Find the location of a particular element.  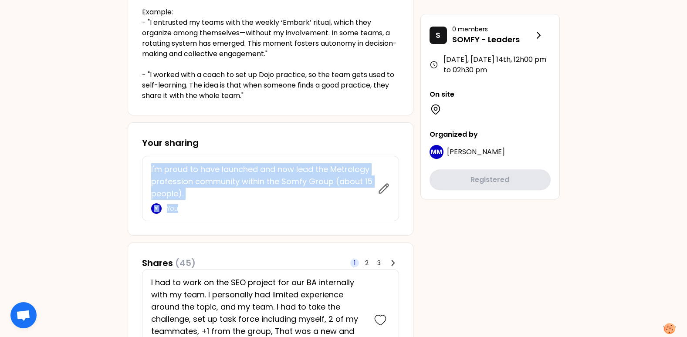

button: Registered is located at coordinates (490, 180).